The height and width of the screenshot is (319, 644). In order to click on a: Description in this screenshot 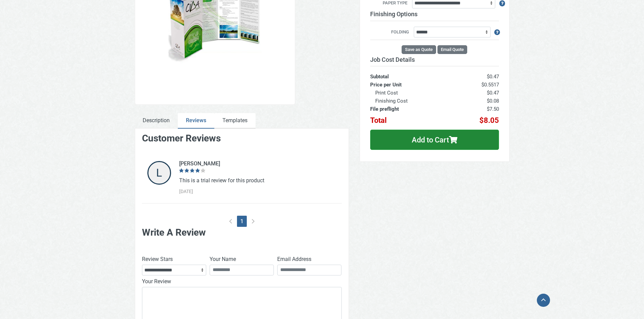, I will do `click(156, 121)`.